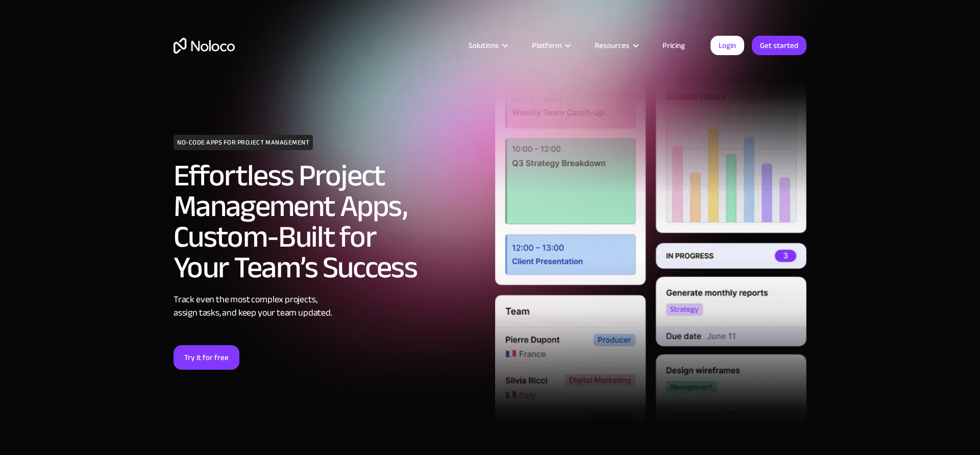 This screenshot has height=455, width=980. What do you see at coordinates (207, 357) in the screenshot?
I see `a: Try it for free` at bounding box center [207, 357].